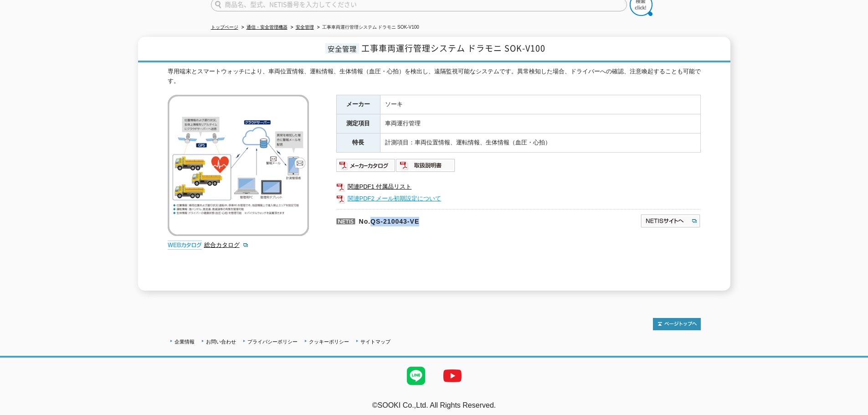 This screenshot has height=415, width=868. I want to click on a: クッキーポリシー, so click(329, 342).